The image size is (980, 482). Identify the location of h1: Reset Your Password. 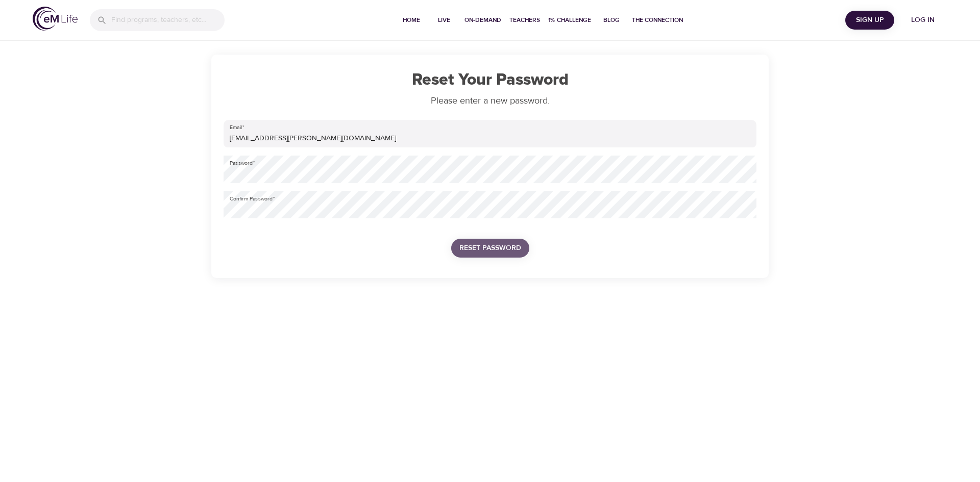
(490, 80).